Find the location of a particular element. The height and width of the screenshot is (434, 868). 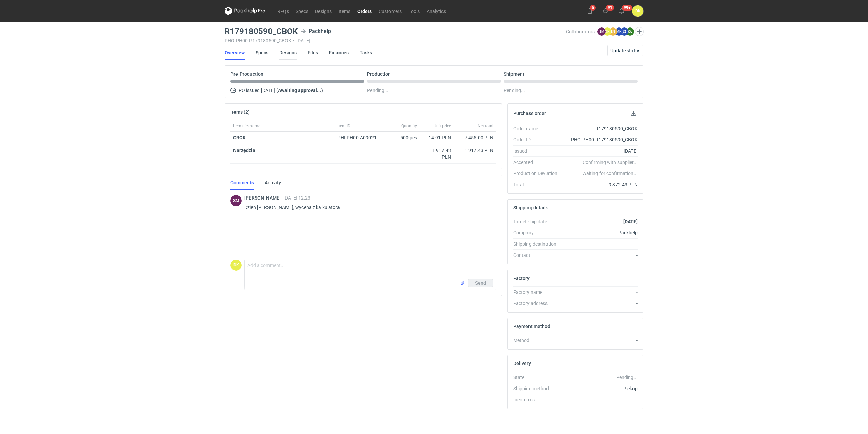

a: Analytics is located at coordinates (436, 11).